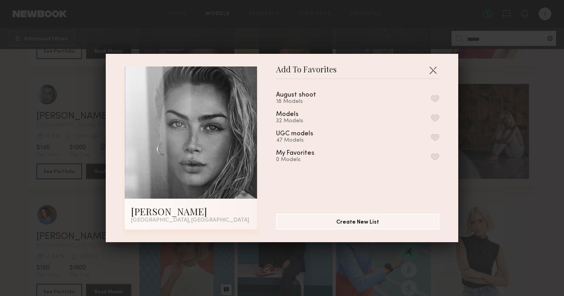 The height and width of the screenshot is (296, 564). Describe the element at coordinates (297, 121) in the screenshot. I see `div: 32 Models` at that location.